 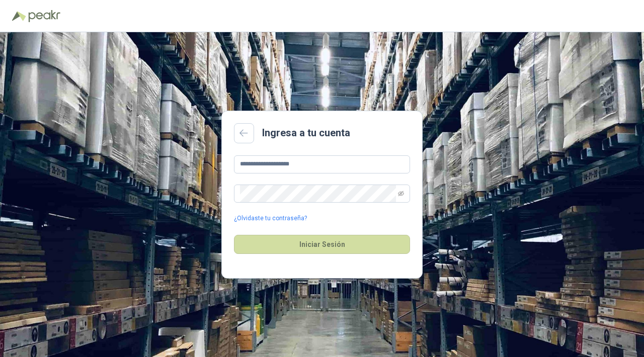 I want to click on button: Iniciar Sesión, so click(x=322, y=244).